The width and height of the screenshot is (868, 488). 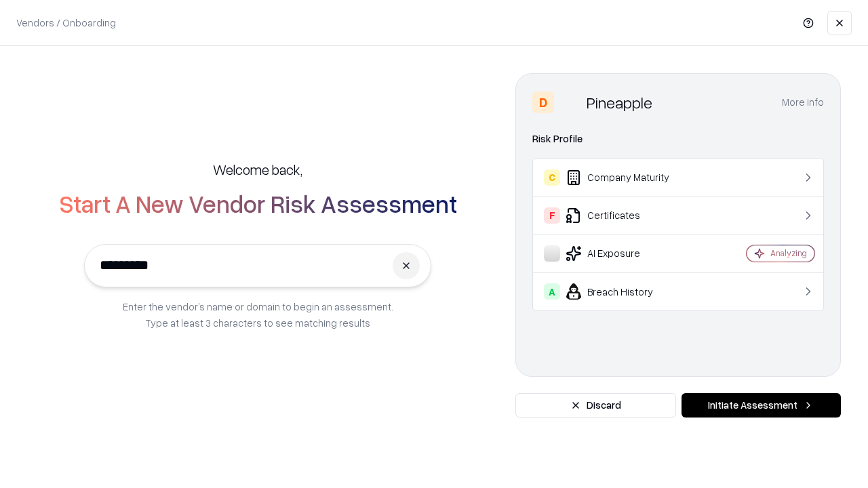 What do you see at coordinates (257, 203) in the screenshot?
I see `h2: Start A New Vendor Risk Assessment` at bounding box center [257, 203].